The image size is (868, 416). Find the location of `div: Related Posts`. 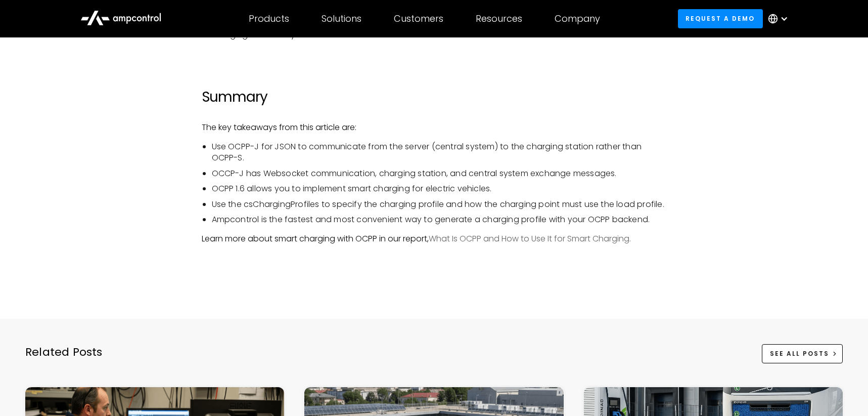

div: Related Posts is located at coordinates (64, 360).